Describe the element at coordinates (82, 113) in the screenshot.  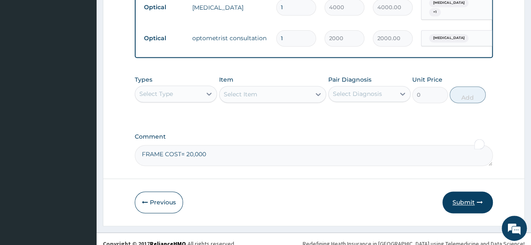
I see `span: We're online!` at that location.